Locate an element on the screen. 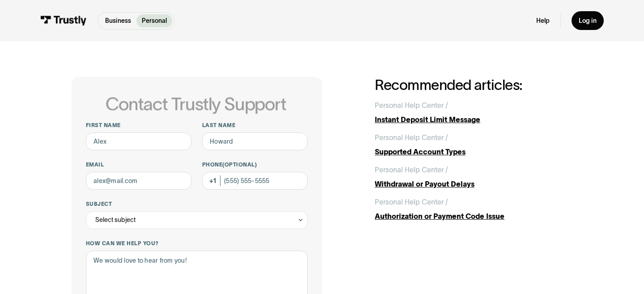 The image size is (644, 294). span: (Optional) is located at coordinates (239, 164).